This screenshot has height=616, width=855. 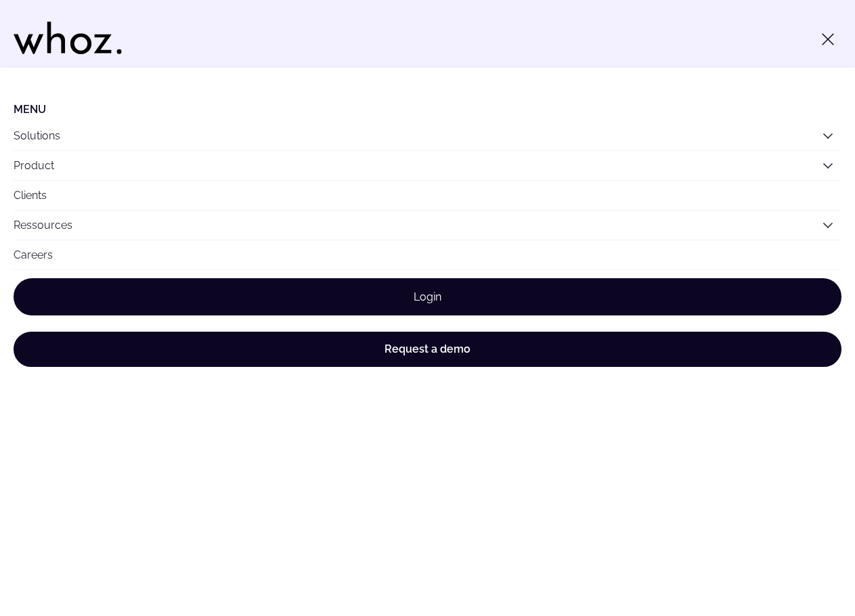 What do you see at coordinates (428, 109) in the screenshot?
I see `li: Menu` at bounding box center [428, 109].